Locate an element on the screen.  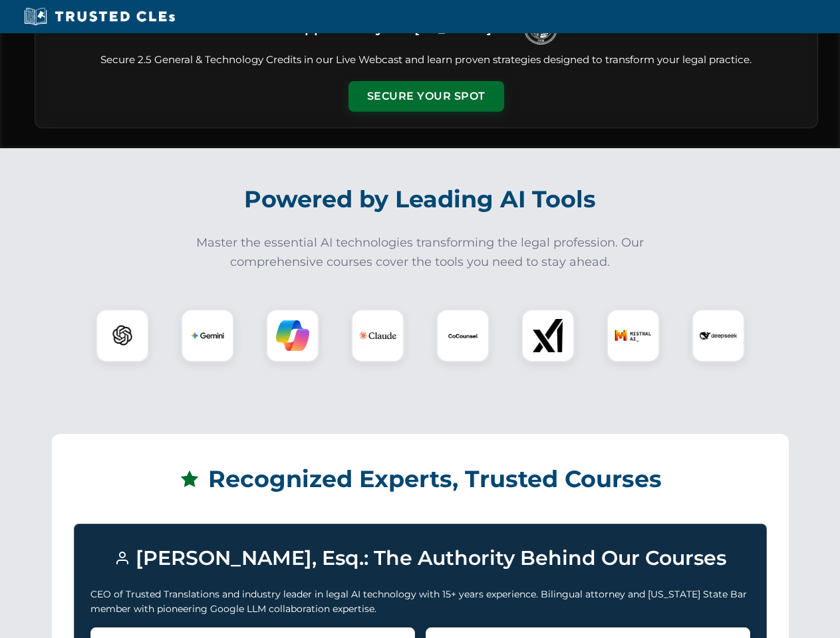
div: CoCounsel is located at coordinates (463, 336).